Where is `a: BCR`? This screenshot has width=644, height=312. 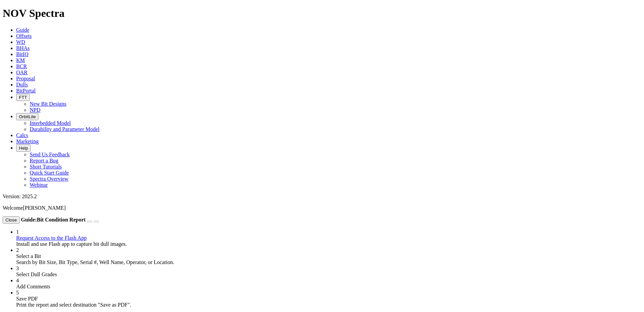
a: BCR is located at coordinates (21, 66).